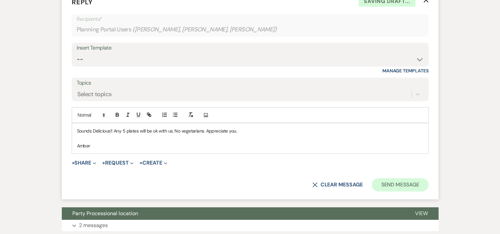 The width and height of the screenshot is (500, 234). I want to click on button: Request, so click(118, 163).